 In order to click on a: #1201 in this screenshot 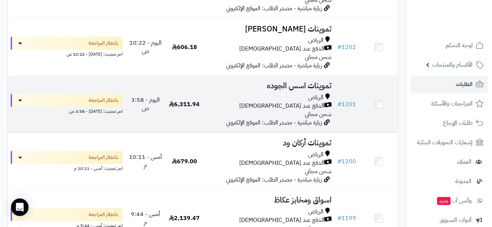, I will do `click(346, 104)`.